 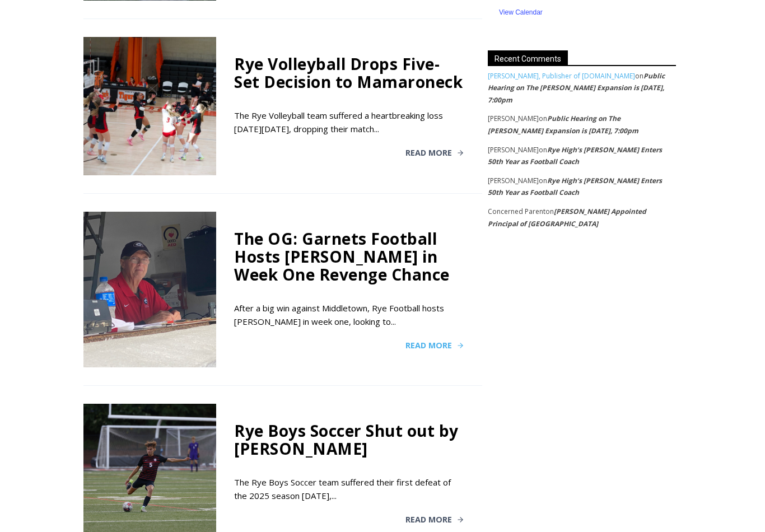 I want to click on a: View Calendar, so click(x=521, y=13).